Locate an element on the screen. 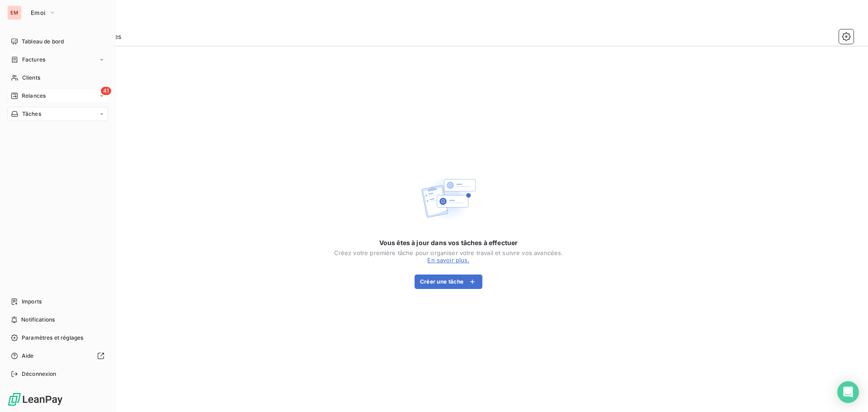  a: 41Relances is located at coordinates (58, 96).